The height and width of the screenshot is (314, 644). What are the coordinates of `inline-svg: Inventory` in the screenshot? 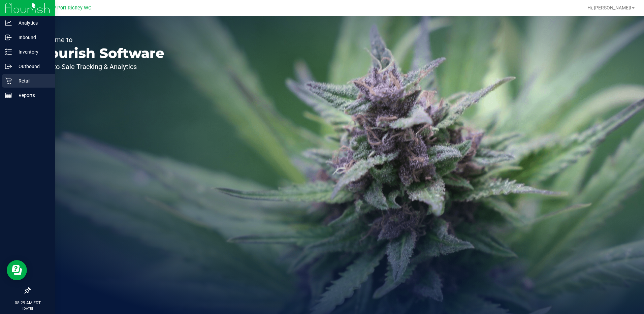 It's located at (9, 52).